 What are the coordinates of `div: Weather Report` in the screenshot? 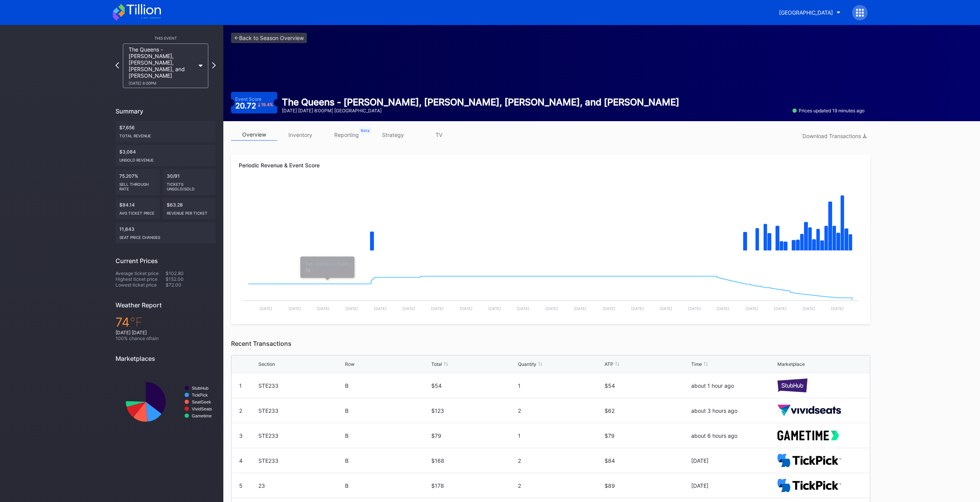 It's located at (166, 305).